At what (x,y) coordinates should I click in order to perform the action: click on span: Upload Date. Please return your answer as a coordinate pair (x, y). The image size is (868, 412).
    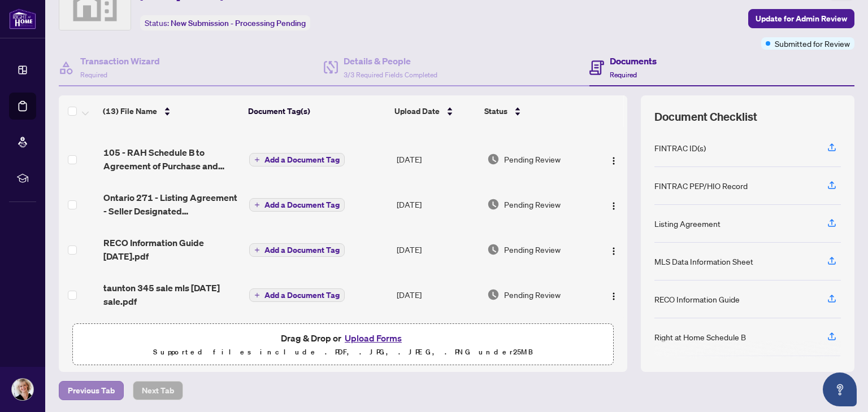
    Looking at the image, I should click on (417, 111).